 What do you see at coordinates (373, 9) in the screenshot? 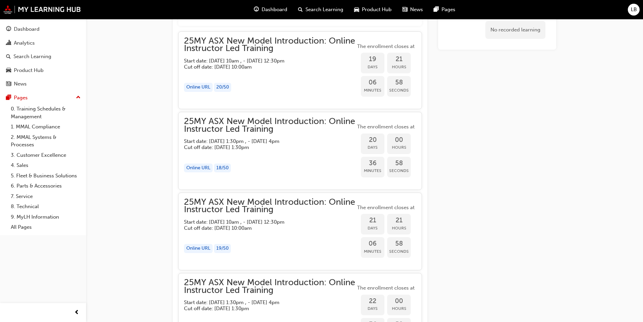
I see `a: car-iconProduct Hub` at bounding box center [373, 9].